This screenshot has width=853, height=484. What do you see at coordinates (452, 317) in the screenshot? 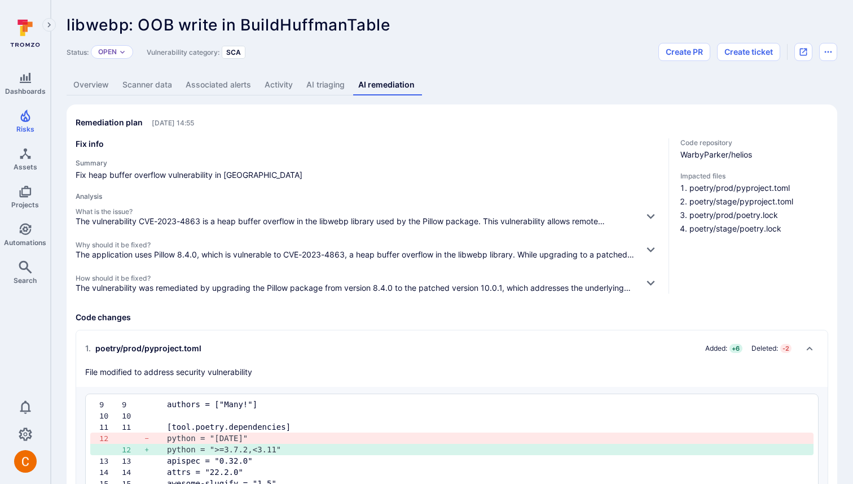
I see `h3: Code changes` at bounding box center [452, 317].